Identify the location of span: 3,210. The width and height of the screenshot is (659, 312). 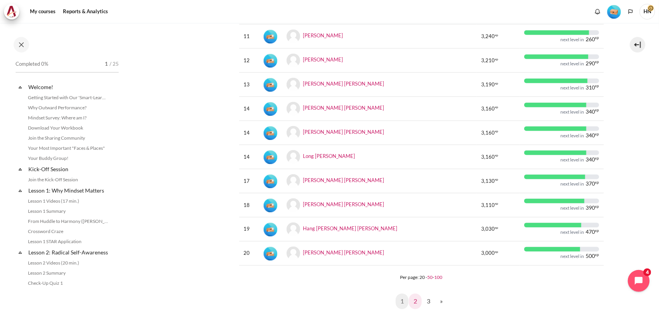
(488, 61).